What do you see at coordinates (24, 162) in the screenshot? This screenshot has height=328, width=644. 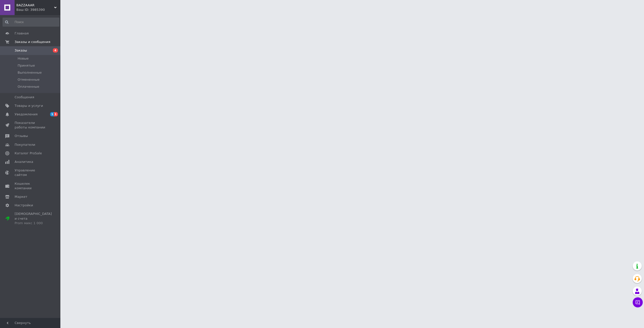 I see `span: Аналитика` at bounding box center [24, 162].